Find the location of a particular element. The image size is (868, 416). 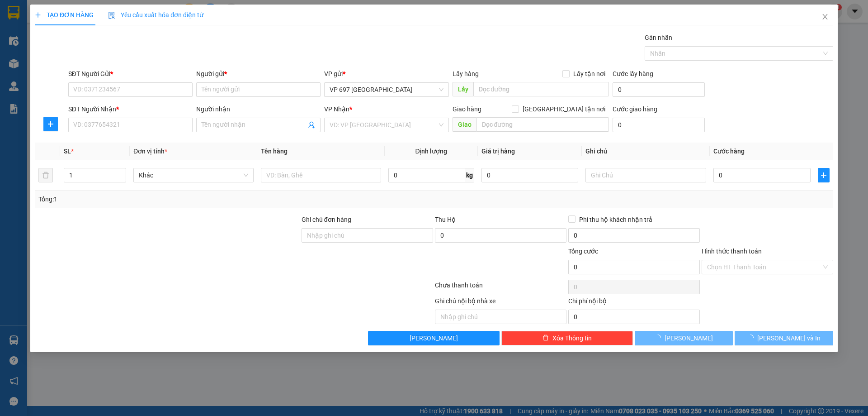

span: Định lượng is located at coordinates (431, 151).